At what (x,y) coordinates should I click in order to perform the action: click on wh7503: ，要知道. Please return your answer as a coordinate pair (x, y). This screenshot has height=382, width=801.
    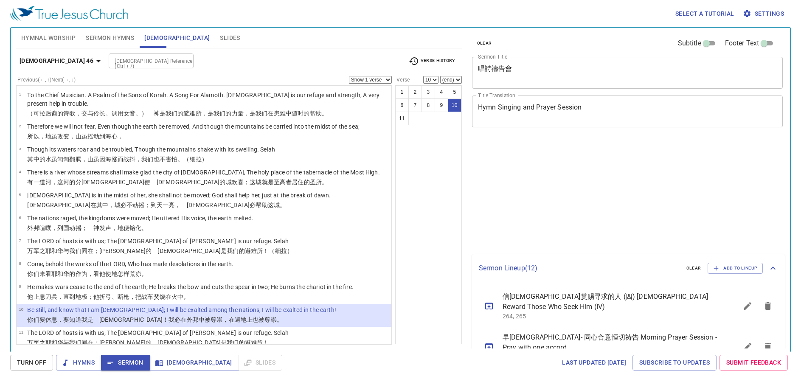
    Looking at the image, I should click on (170, 320).